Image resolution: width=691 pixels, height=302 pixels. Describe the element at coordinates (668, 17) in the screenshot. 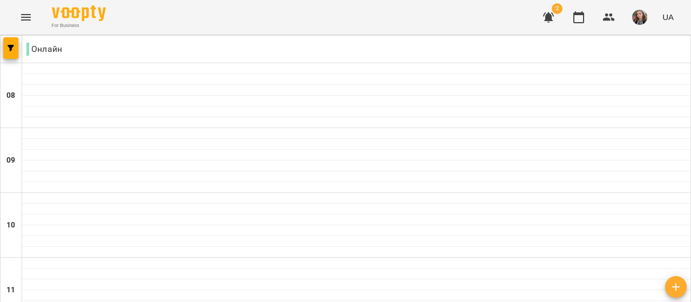

I see `span: UA` at that location.